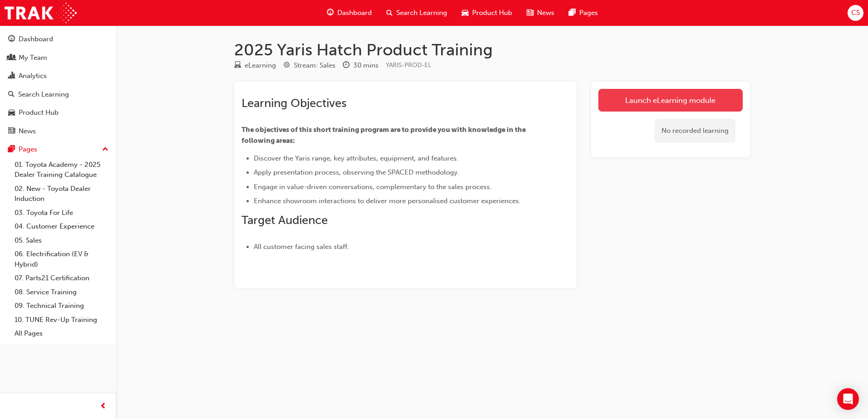 This screenshot has height=419, width=868. What do you see at coordinates (43, 95) in the screenshot?
I see `div: Search Learning` at bounding box center [43, 95].